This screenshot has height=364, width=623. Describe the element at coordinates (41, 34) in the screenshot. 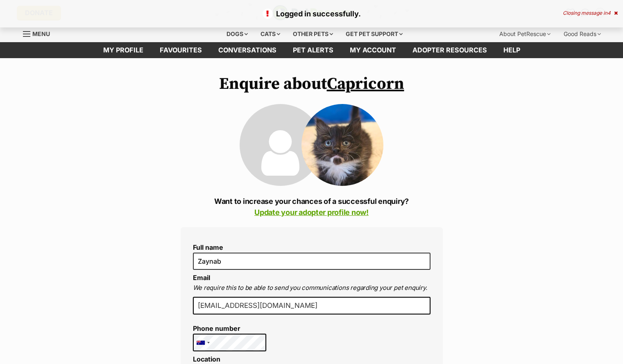

I see `span: Menu` at that location.